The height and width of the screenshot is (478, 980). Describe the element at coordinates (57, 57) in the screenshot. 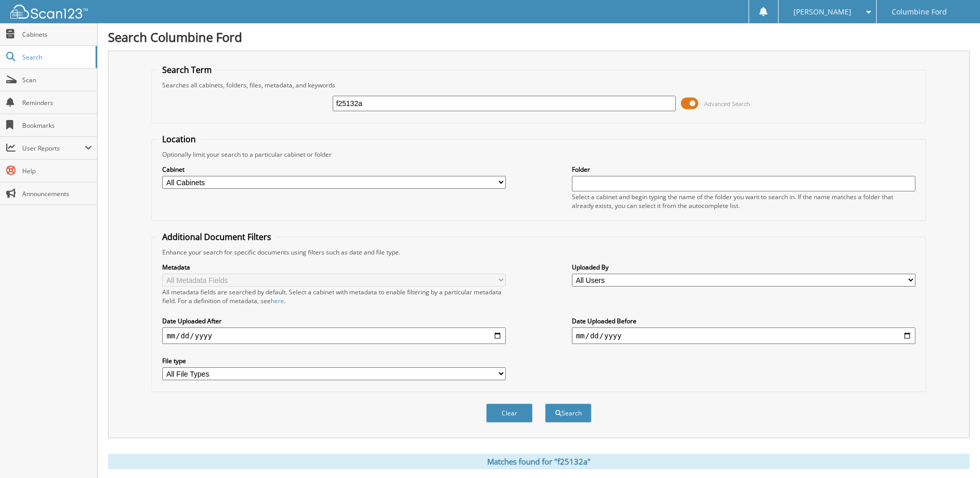

I see `span: Search` at that location.